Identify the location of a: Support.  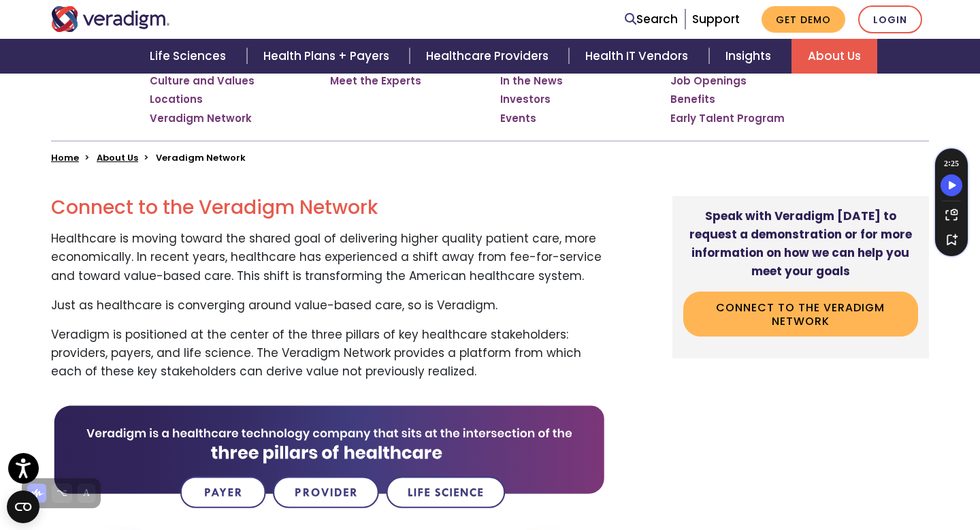
(716, 19).